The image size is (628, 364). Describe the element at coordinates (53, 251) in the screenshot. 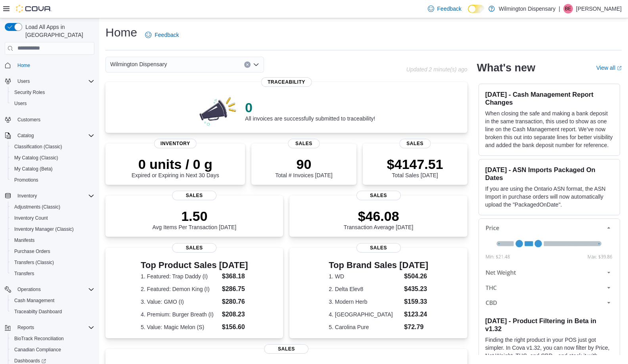

I see `button: Purchase Orders` at that location.